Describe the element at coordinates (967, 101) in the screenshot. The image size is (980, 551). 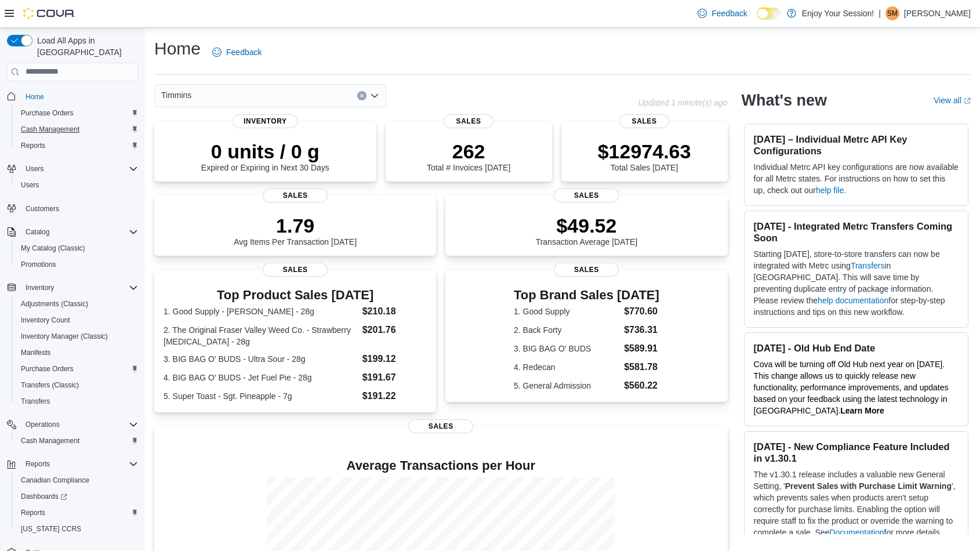
I see `svg: External link` at that location.